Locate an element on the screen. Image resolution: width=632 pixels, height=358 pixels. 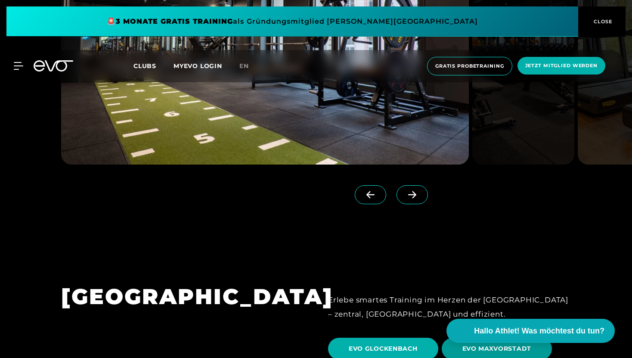
span: Clubs is located at coordinates (145, 66).